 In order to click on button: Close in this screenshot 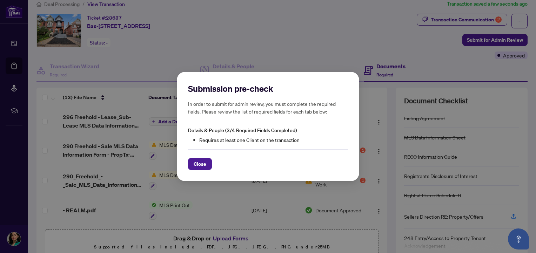, I will do `click(200, 164)`.